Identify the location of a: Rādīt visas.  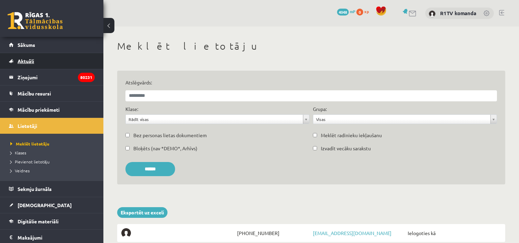
(217, 119).